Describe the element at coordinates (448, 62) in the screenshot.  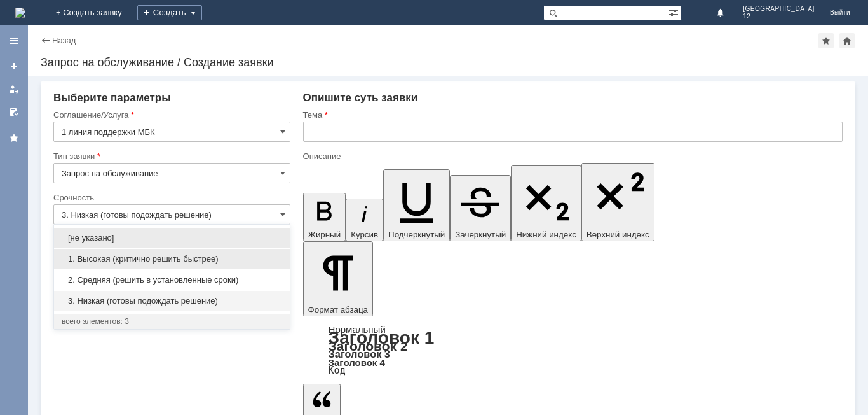
I see `div: Запрос на обслуживание / Создание заявки` at that location.